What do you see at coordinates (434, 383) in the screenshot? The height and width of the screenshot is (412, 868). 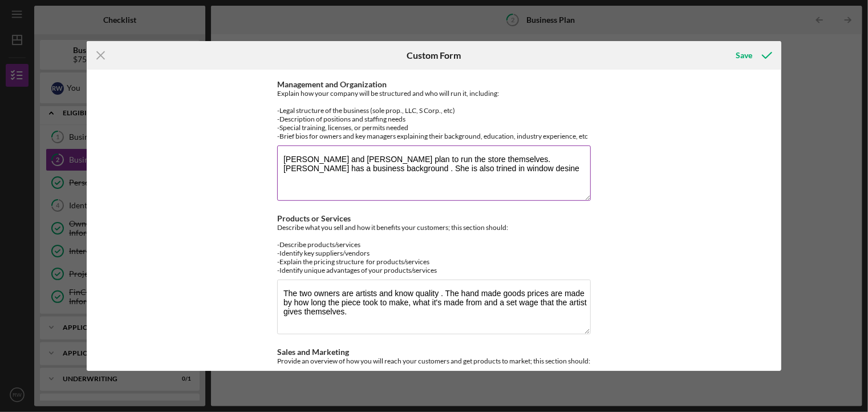 I see `div: Provide an overview of how you will reach your customers and get products to market; this section...` at bounding box center [434, 383].